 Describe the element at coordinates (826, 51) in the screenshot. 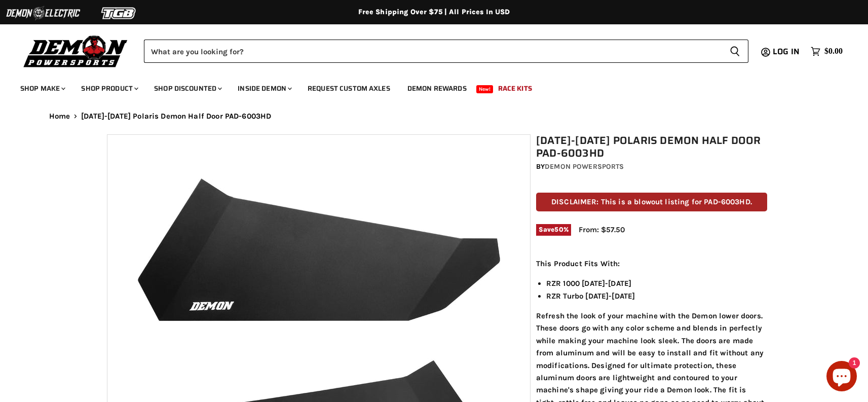

I see `a: $0.00` at that location.